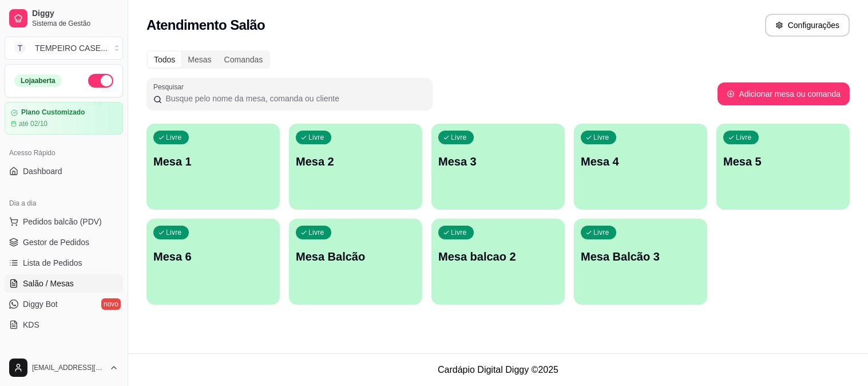 This screenshot has width=868, height=386. What do you see at coordinates (355, 257) in the screenshot?
I see `p: Mesa Balcão` at bounding box center [355, 257].